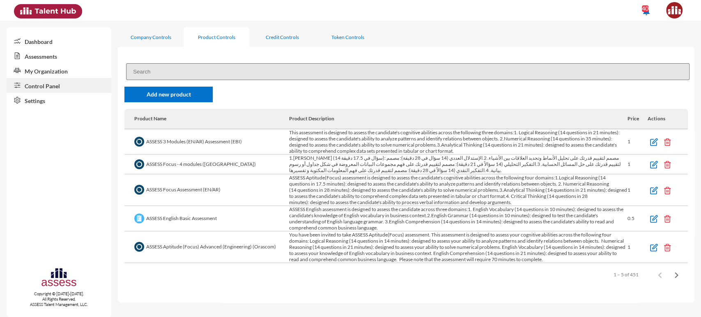  What do you see at coordinates (458, 190) in the screenshot?
I see `td: ASSESS Aptitude(Focus) assessment is designed to assess the candidate's cognitive abilities acros...` at bounding box center [458, 190].